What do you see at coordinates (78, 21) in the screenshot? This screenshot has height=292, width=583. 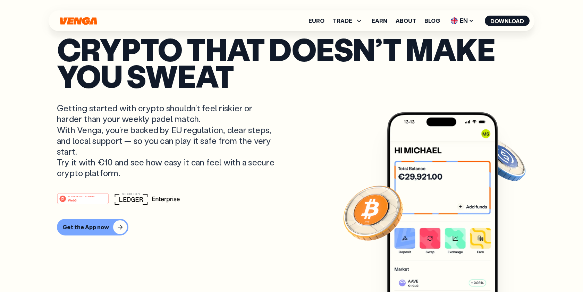 I see `svg: Home` at bounding box center [78, 21].